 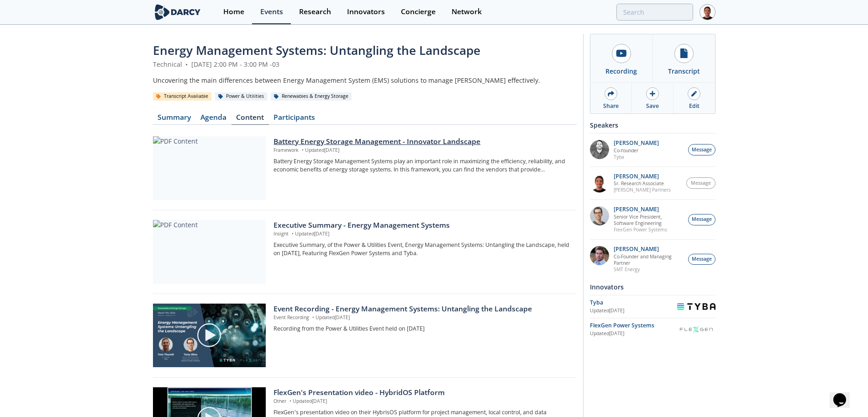 What do you see at coordinates (636, 156) in the screenshot?
I see `p: Tyba` at bounding box center [636, 156].